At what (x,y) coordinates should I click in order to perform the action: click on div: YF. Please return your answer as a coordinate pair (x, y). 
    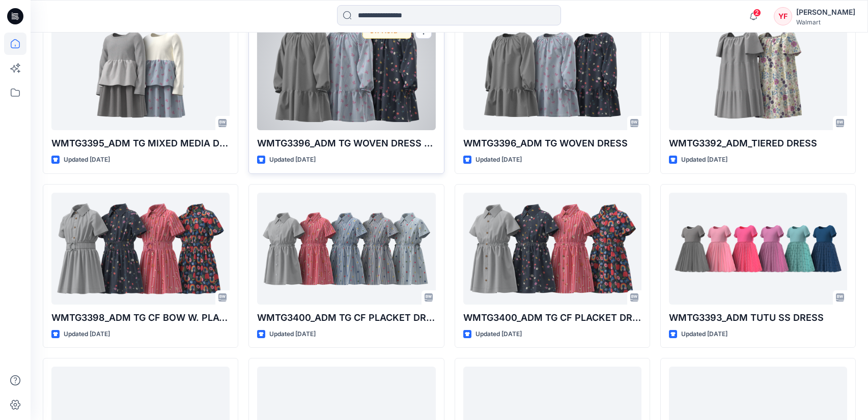
    Looking at the image, I should click on (783, 16).